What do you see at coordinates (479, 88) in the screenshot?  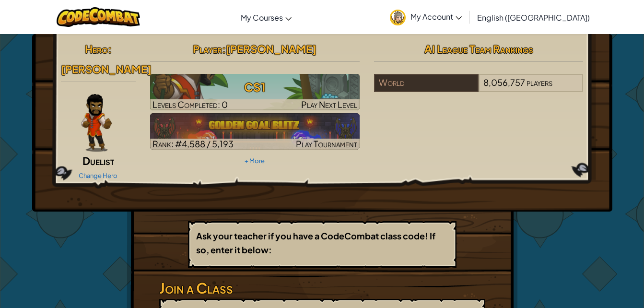 I see `a: World8,056,757players` at bounding box center [479, 88].